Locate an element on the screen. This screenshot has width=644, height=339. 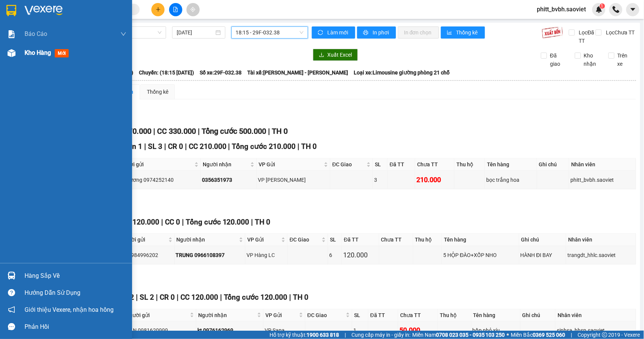
th: Ghi chú is located at coordinates (553, 164).